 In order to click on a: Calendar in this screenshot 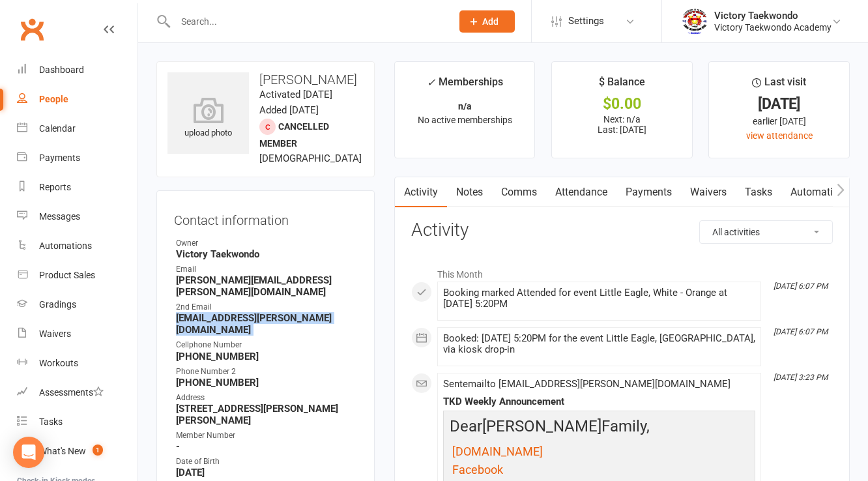, I will do `click(77, 129)`.